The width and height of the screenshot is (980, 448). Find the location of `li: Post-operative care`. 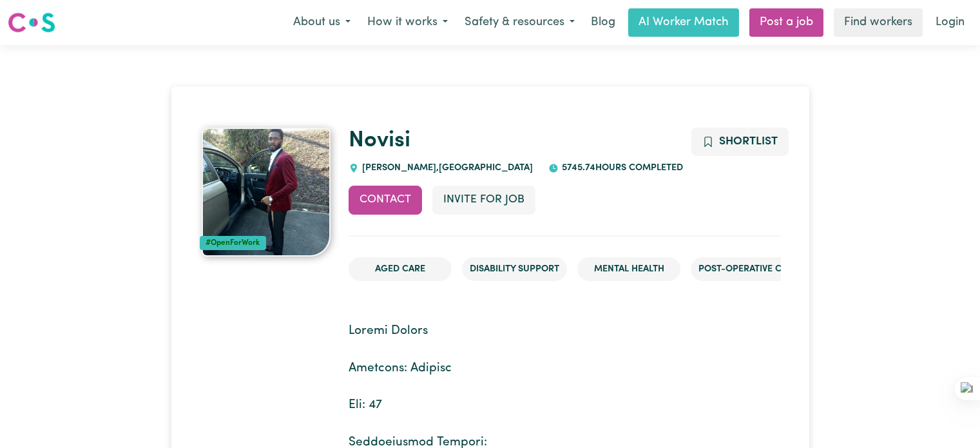

li: Post-operative care is located at coordinates (748, 269).